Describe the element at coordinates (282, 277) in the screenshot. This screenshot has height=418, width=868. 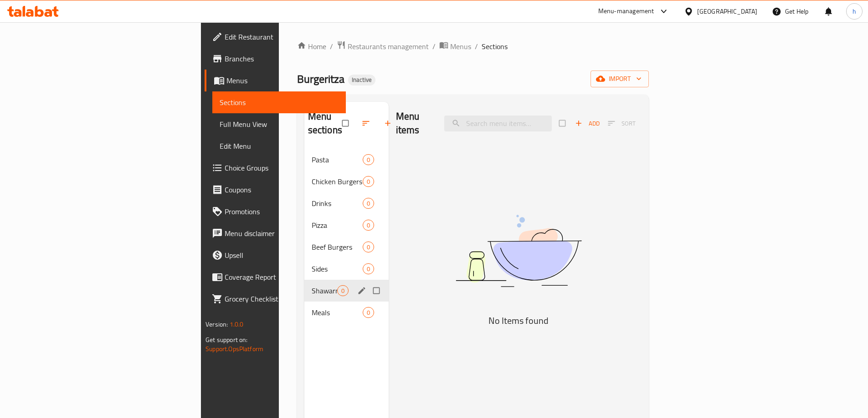
I see `span: Coverage Report` at that location.